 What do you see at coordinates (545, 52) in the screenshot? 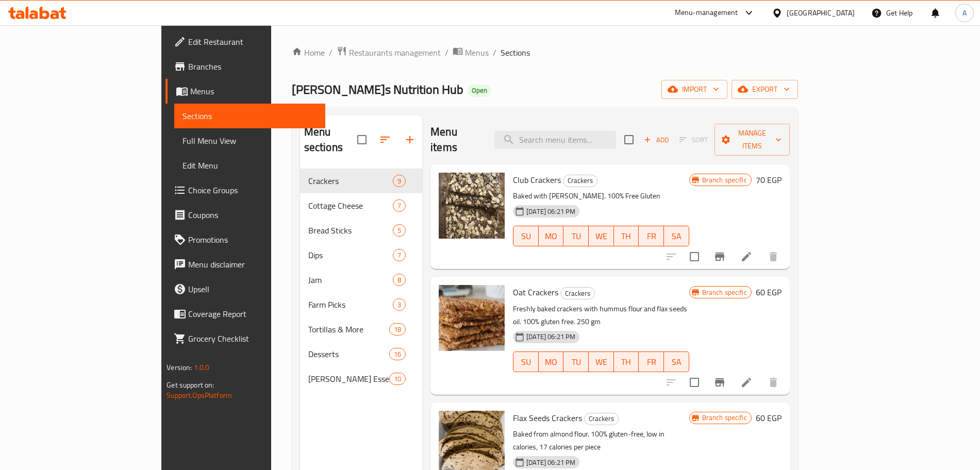
I see `nav: breadcrumb` at bounding box center [545, 52].